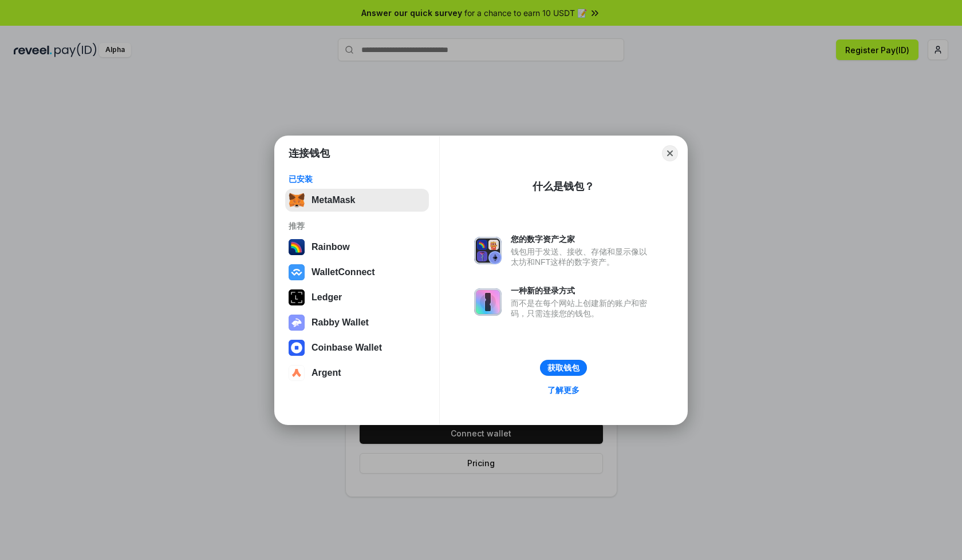 The image size is (962, 560). I want to click on div: Argent, so click(327, 373).